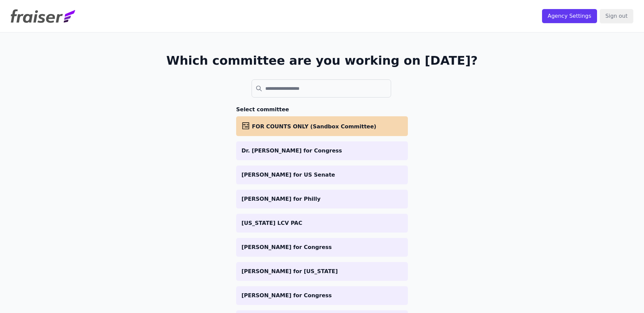  I want to click on input: Sign out, so click(616, 16).